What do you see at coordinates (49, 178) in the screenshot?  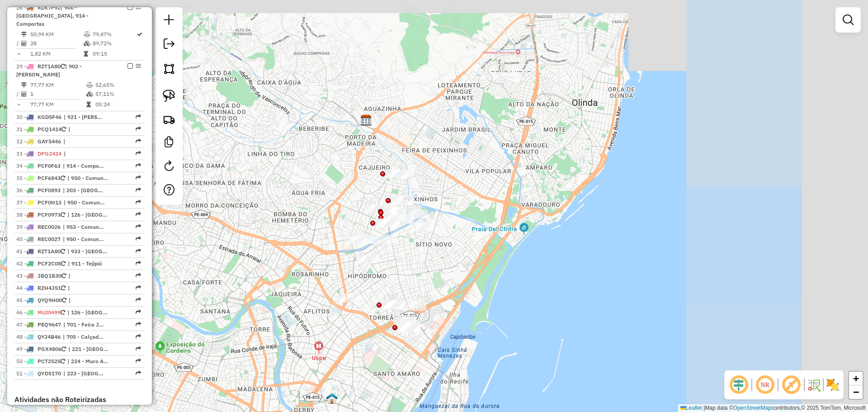 I see `span: PCF6843` at bounding box center [49, 178].